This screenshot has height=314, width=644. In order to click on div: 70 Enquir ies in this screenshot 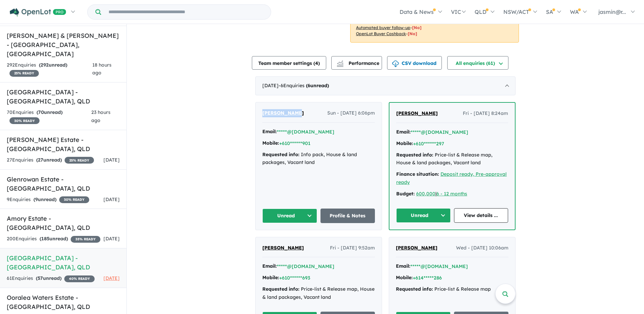, I will do `click(49, 117)`.